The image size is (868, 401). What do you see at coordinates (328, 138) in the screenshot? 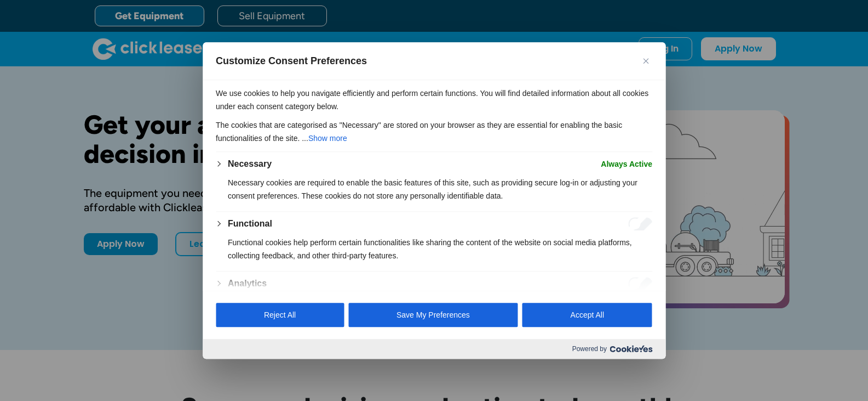
I see `button: Show more` at bounding box center [328, 138].